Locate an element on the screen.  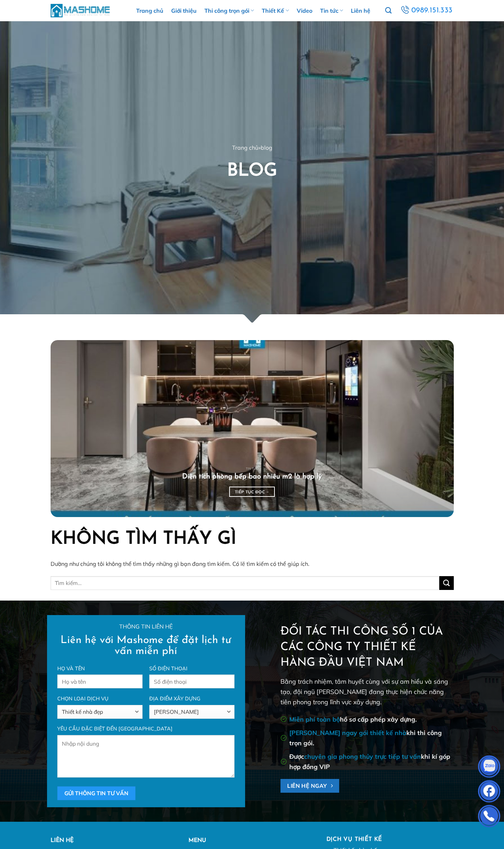
strong: Dịch vụ thiết kế is located at coordinates (355, 839).